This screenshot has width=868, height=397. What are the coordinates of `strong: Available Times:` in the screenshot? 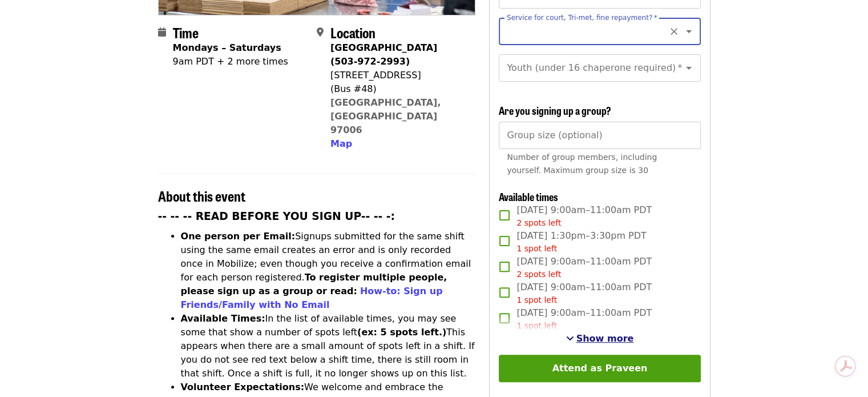 It's located at (223, 318).